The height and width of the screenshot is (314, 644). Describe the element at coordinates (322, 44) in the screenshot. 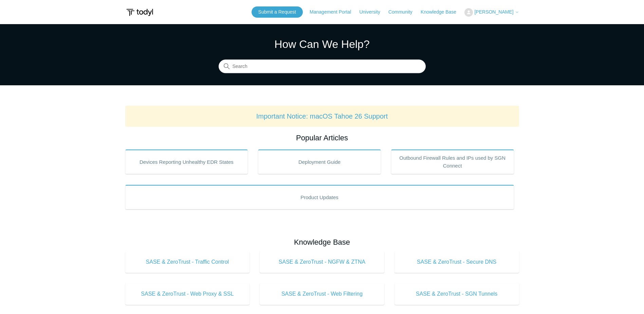

I see `h1: How Can We Help?` at that location.